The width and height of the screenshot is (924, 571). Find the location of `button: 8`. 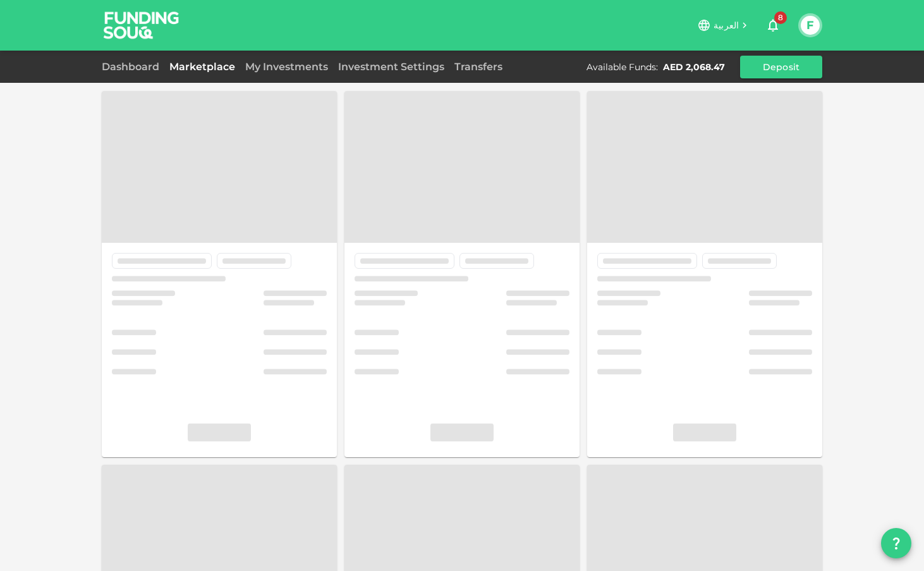

button: 8 is located at coordinates (773, 25).